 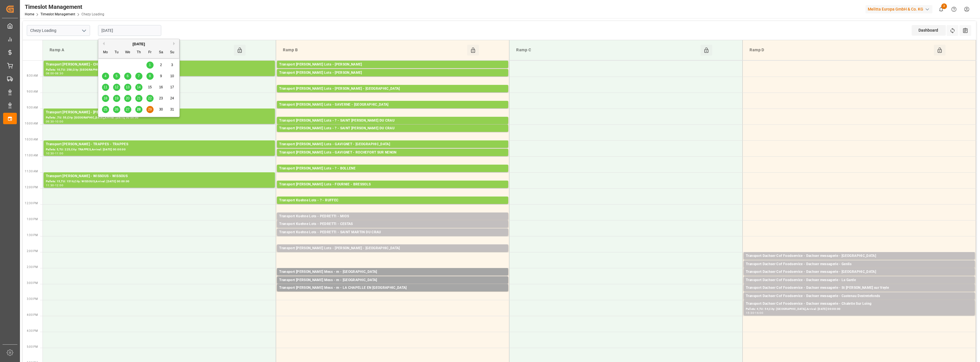 I want to click on div: 15:30, so click(x=750, y=313).